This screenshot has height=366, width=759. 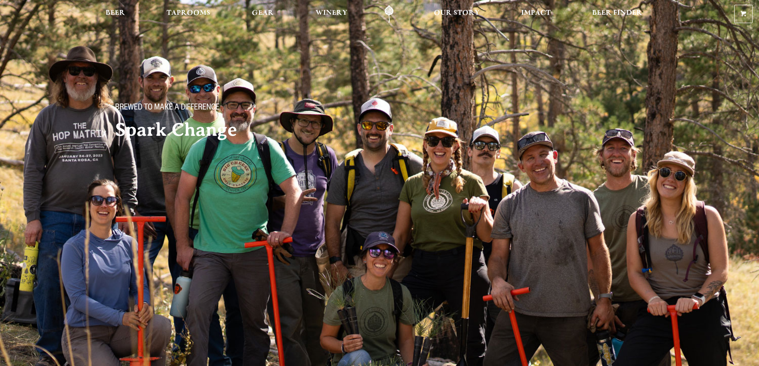 What do you see at coordinates (263, 13) in the screenshot?
I see `span: Gear` at bounding box center [263, 13].